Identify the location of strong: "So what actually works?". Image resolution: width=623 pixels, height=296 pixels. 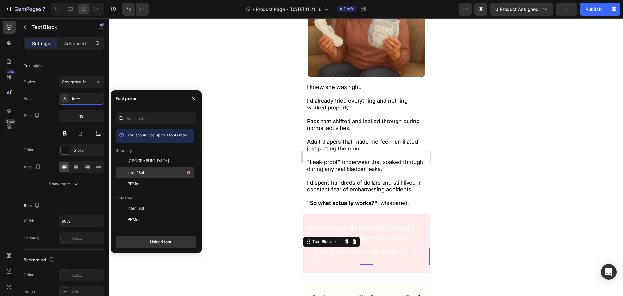
(39, 185).